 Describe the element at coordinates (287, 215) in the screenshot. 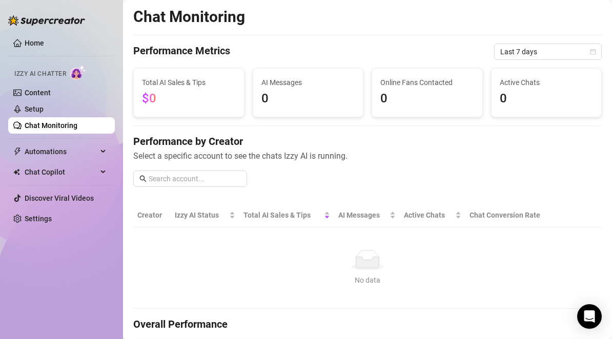

I see `th: Total AI Sales & Tips` at that location.